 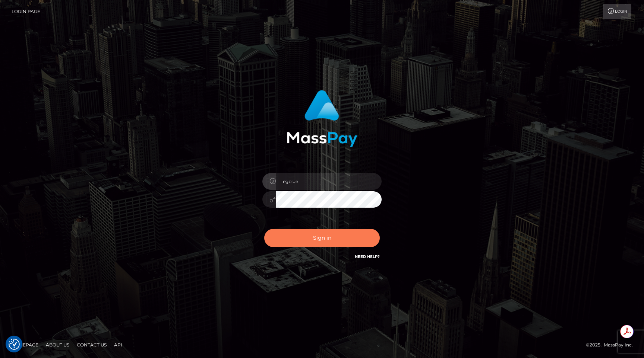 I want to click on input: Username..., so click(x=328, y=182).